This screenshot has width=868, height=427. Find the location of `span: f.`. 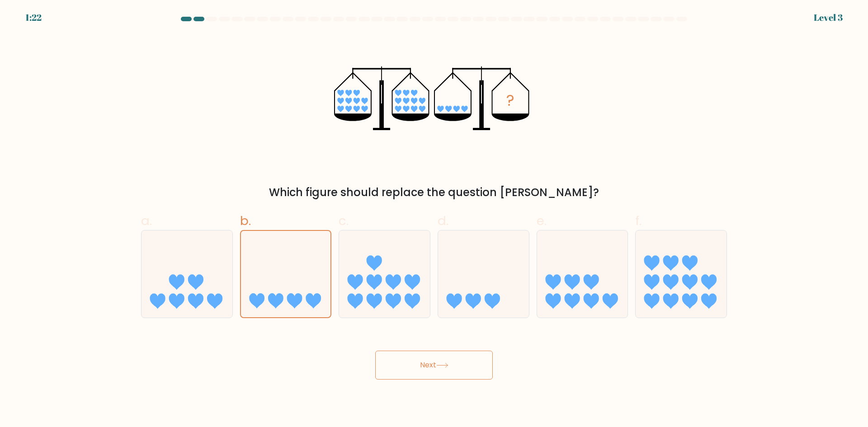

span: f. is located at coordinates (639, 220).